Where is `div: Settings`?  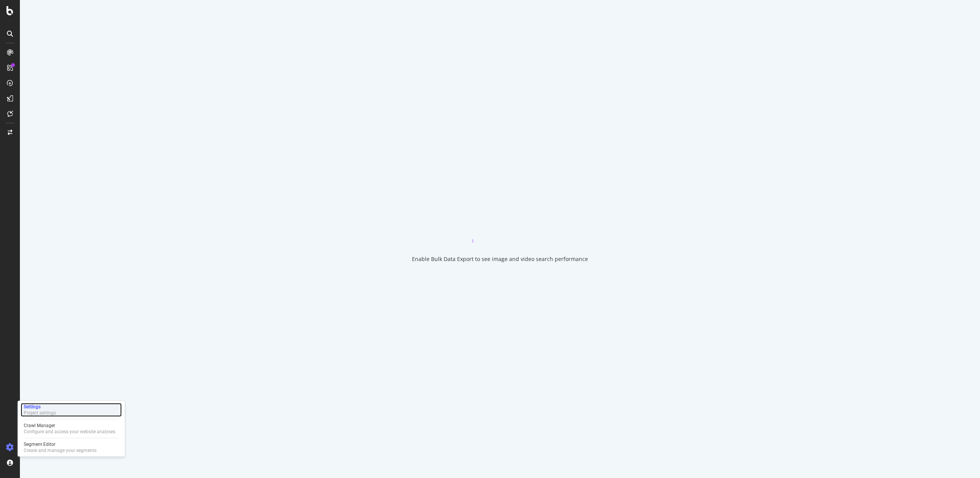
div: Settings is located at coordinates (40, 407).